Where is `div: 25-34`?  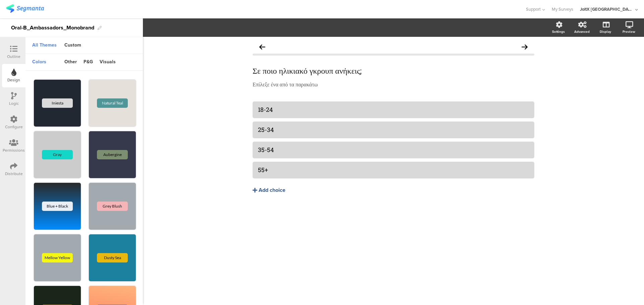 div: 25-34 is located at coordinates (394, 130).